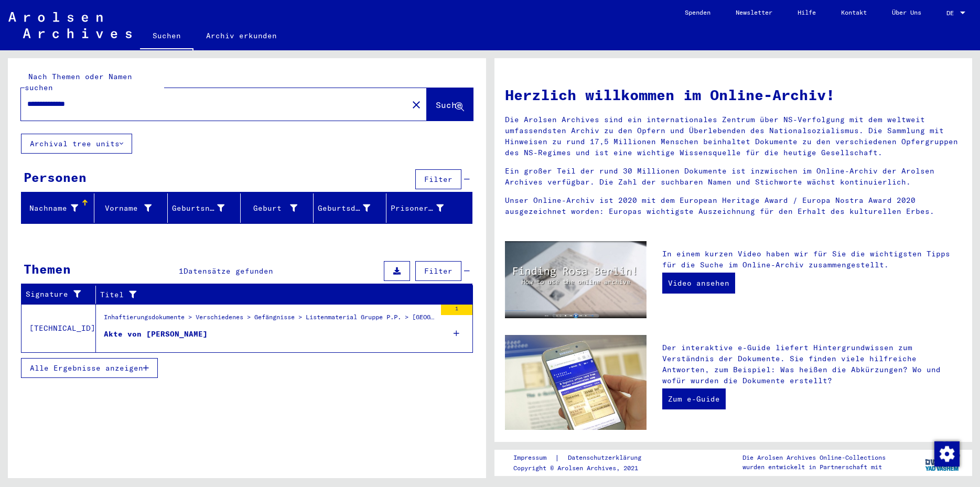 This screenshot has width=980, height=487. Describe the element at coordinates (204, 208) in the screenshot. I see `mat-header-cell: Geburtsname` at that location.